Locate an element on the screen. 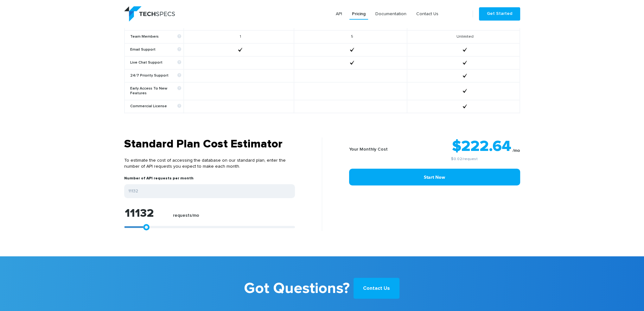  strong: $222.64 is located at coordinates (481, 146).